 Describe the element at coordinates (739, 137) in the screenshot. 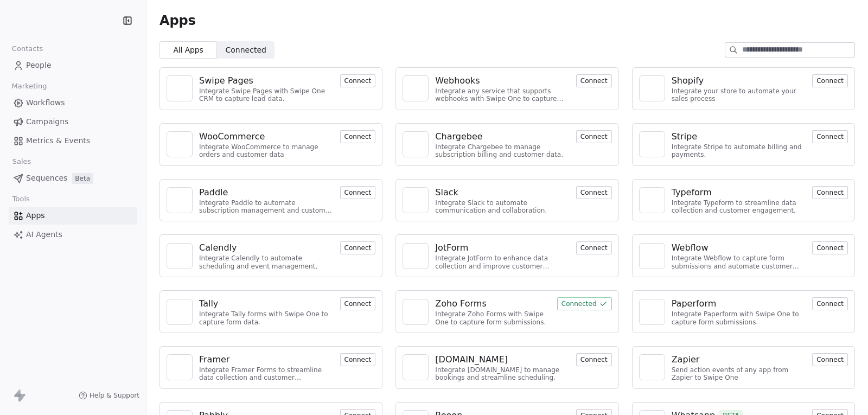

I see `a: Stripe` at that location.